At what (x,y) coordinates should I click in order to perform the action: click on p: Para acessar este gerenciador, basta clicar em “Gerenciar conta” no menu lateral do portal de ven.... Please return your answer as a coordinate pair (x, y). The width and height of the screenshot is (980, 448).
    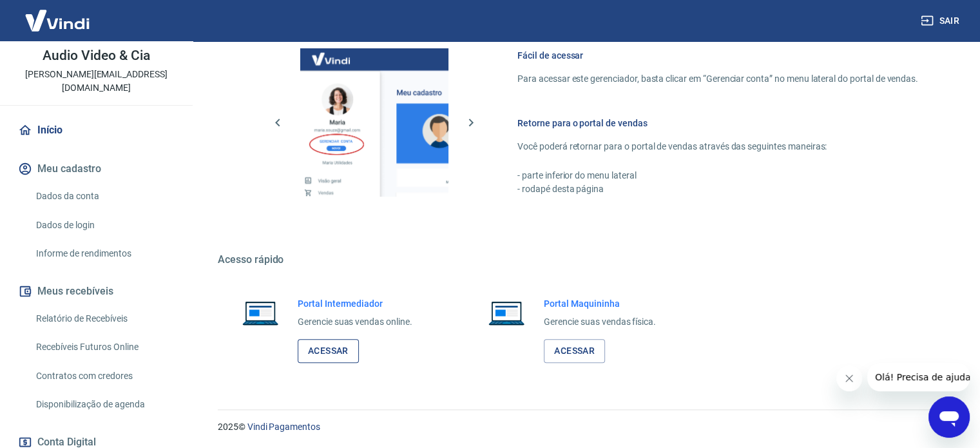
    Looking at the image, I should click on (718, 79).